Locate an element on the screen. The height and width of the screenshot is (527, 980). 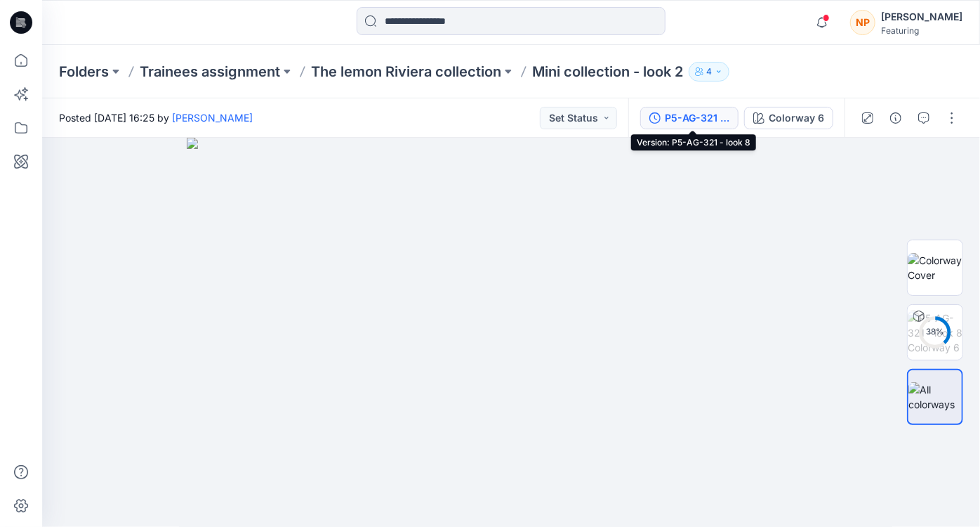
div: Colorway 6 is located at coordinates (796, 118).